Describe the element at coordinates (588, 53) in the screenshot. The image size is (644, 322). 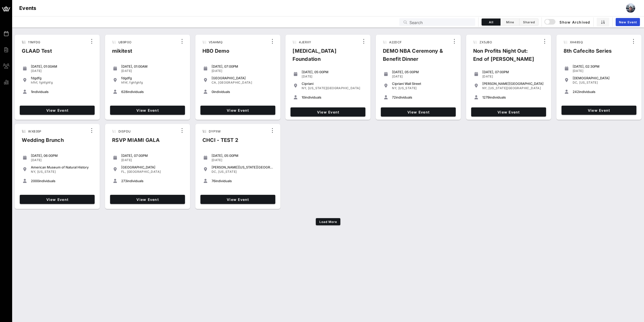
I see `div: 8th Cafecito Series` at that location.